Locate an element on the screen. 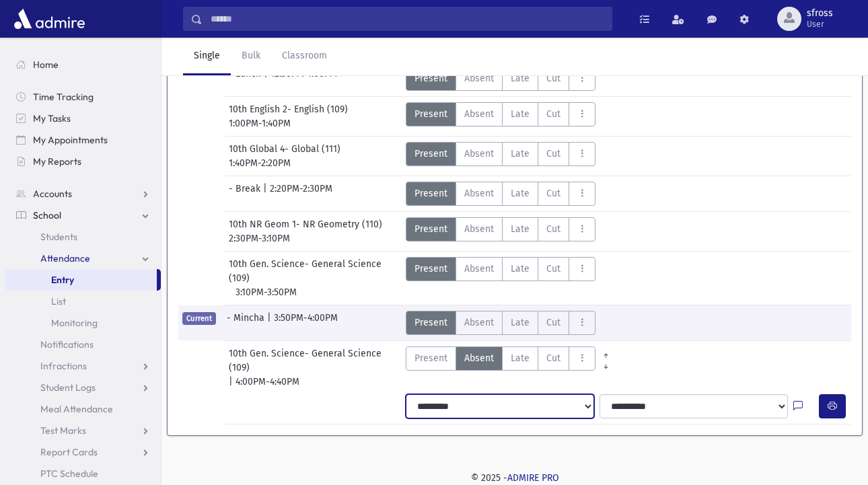 The image size is (868, 485). a: Home is located at coordinates (83, 64).